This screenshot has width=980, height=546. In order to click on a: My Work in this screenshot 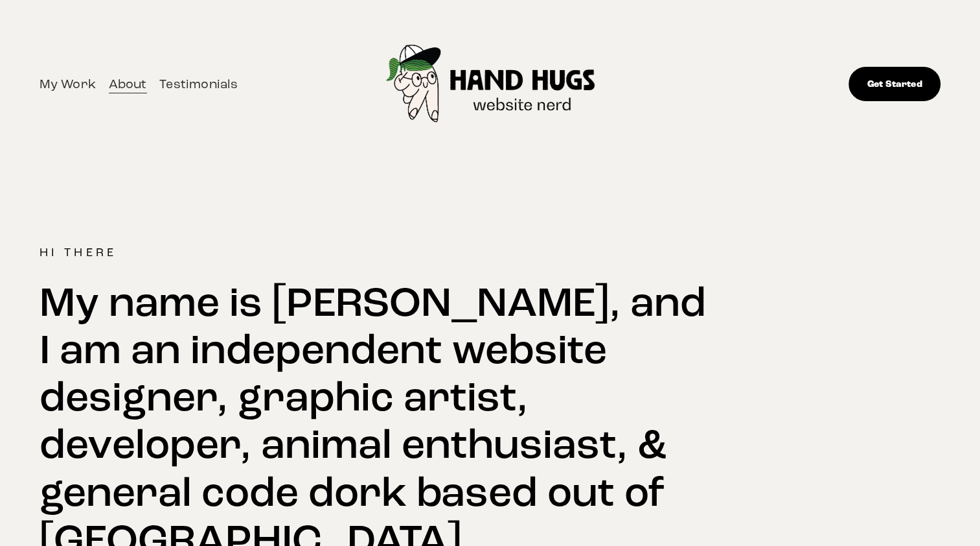, I will do `click(67, 84)`.